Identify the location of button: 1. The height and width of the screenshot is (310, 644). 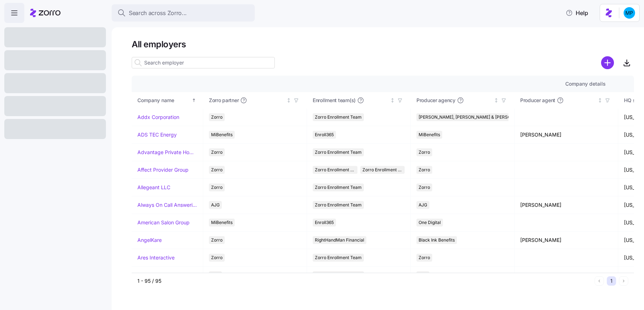
(611, 281).